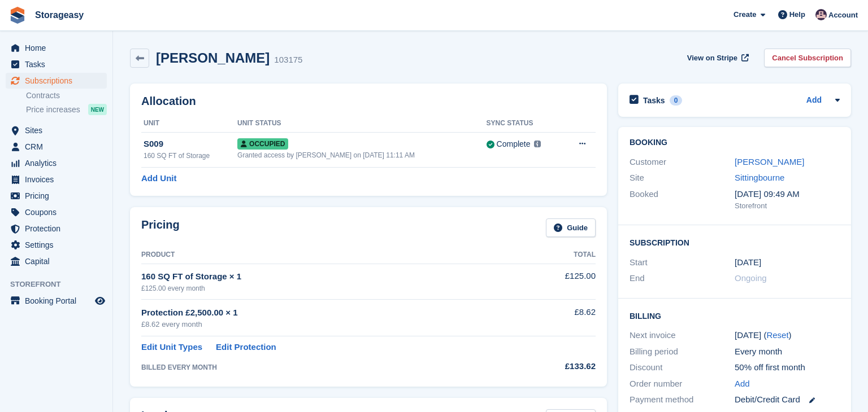  I want to click on div: End, so click(682, 278).